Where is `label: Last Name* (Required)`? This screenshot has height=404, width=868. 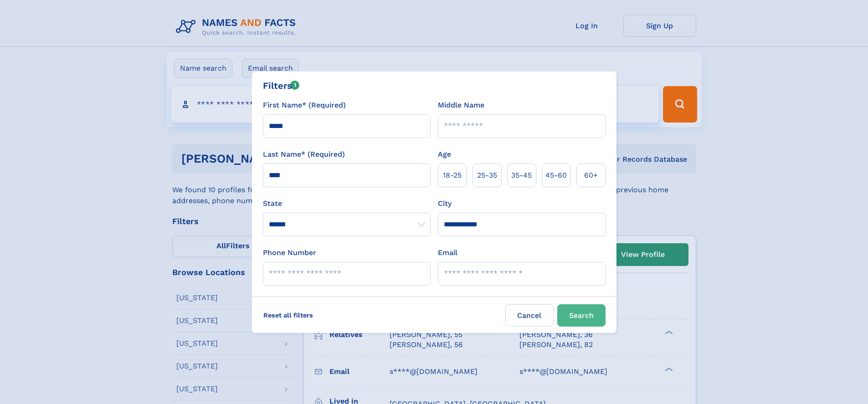 label: Last Name* (Required) is located at coordinates (304, 154).